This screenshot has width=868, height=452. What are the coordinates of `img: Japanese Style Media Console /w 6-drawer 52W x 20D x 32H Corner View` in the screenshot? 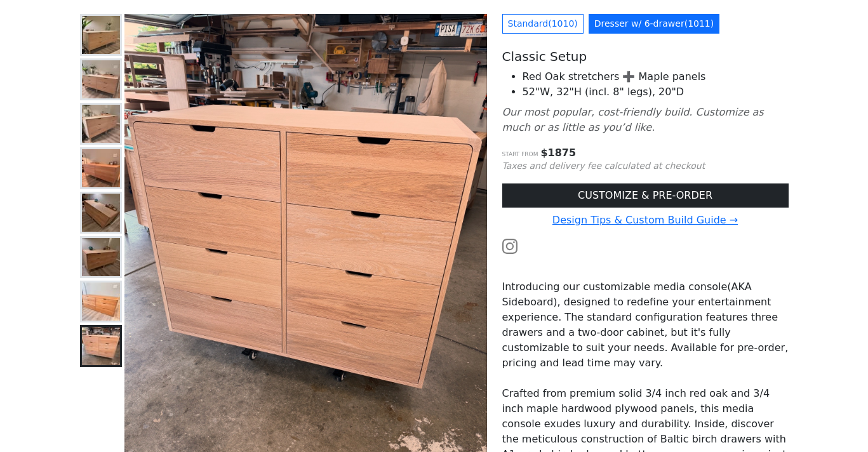 It's located at (101, 124).